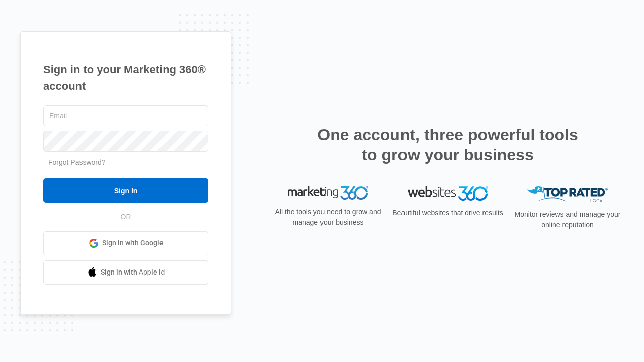  I want to click on input: Email, so click(126, 116).